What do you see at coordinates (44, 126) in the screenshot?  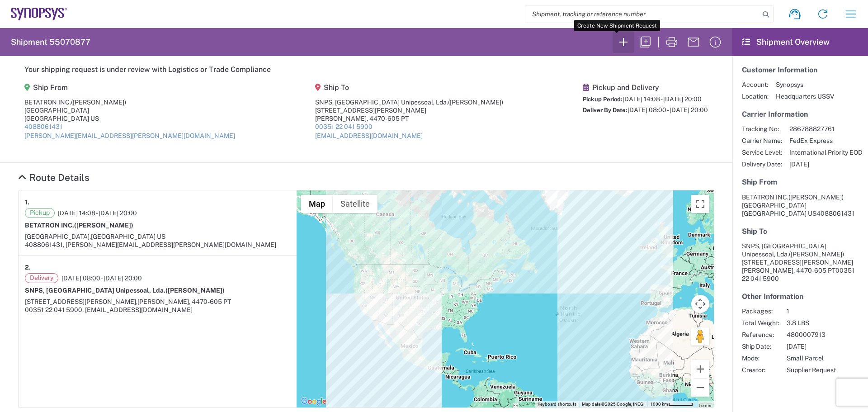 I see `a: 4088061431` at bounding box center [44, 126].